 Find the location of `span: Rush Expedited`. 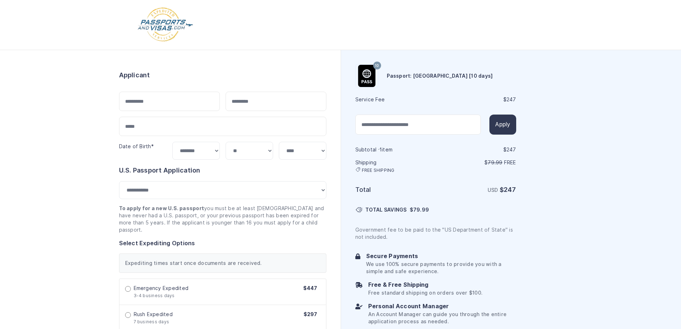

span: Rush Expedited is located at coordinates (153, 314).